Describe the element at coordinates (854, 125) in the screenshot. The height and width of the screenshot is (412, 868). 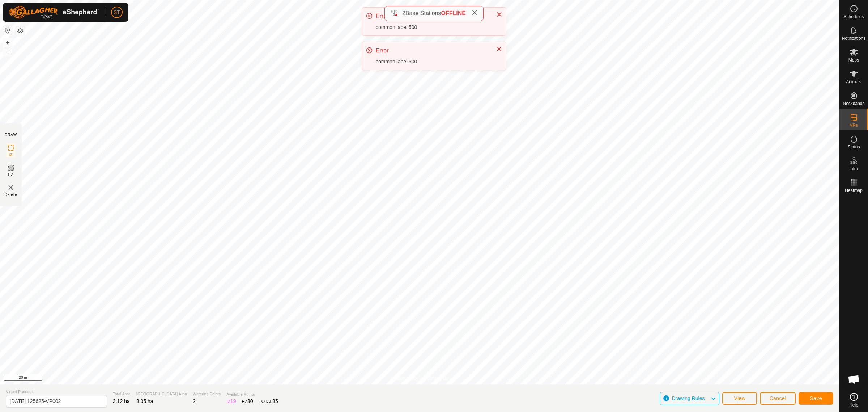
I see `span: VPs` at that location.